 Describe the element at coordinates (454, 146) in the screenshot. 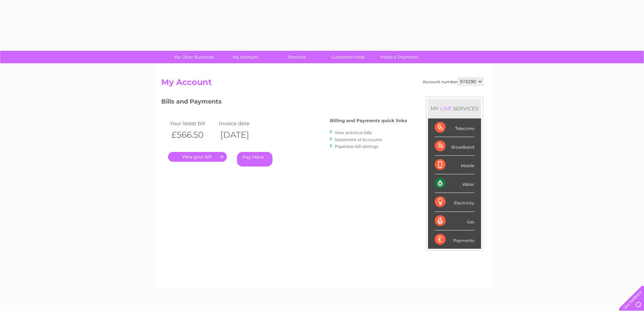

I see `div: Broadband` at that location.